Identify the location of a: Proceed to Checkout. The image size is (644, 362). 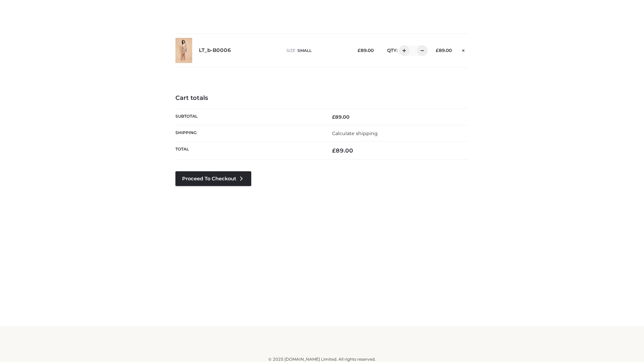
(213, 179).